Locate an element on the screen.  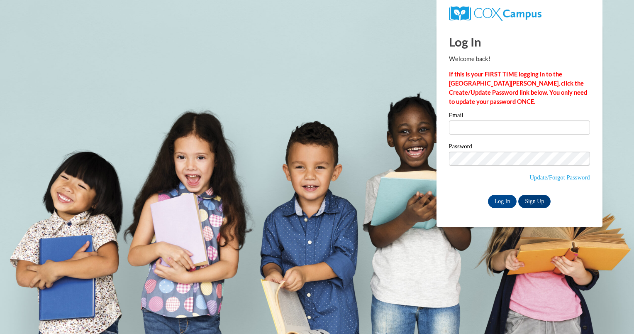
a: Update/Forgot Password is located at coordinates (560, 177).